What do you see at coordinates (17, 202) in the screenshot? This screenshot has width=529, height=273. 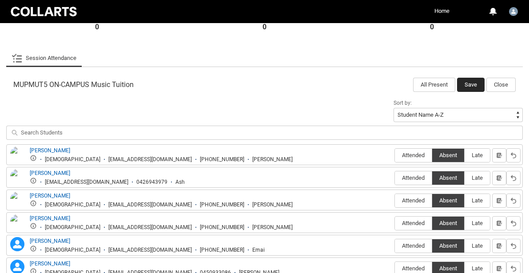 I see `img: Brandon Peterson` at bounding box center [17, 202].